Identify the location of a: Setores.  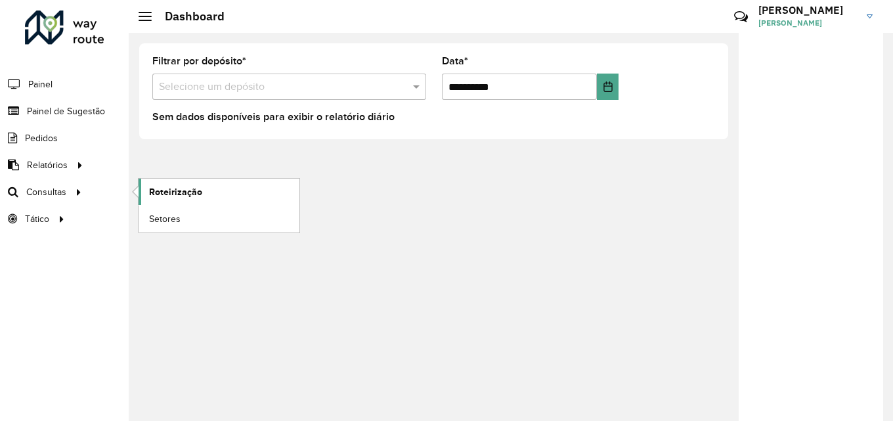
(219, 219).